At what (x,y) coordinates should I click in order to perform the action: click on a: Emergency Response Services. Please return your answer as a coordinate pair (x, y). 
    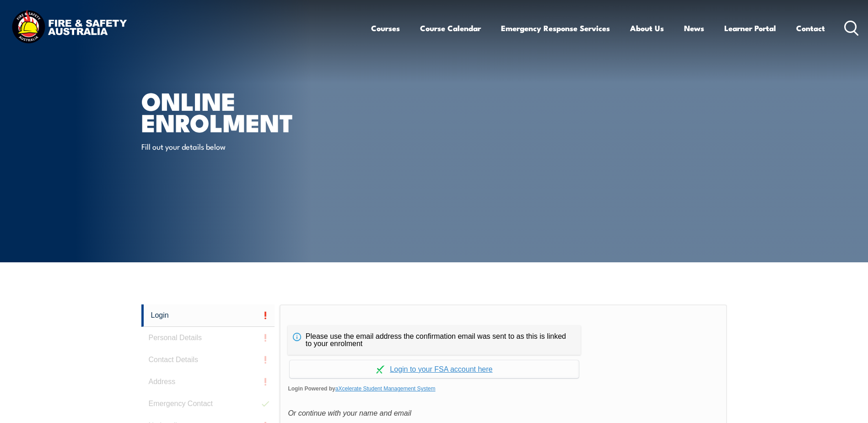
    Looking at the image, I should click on (556, 28).